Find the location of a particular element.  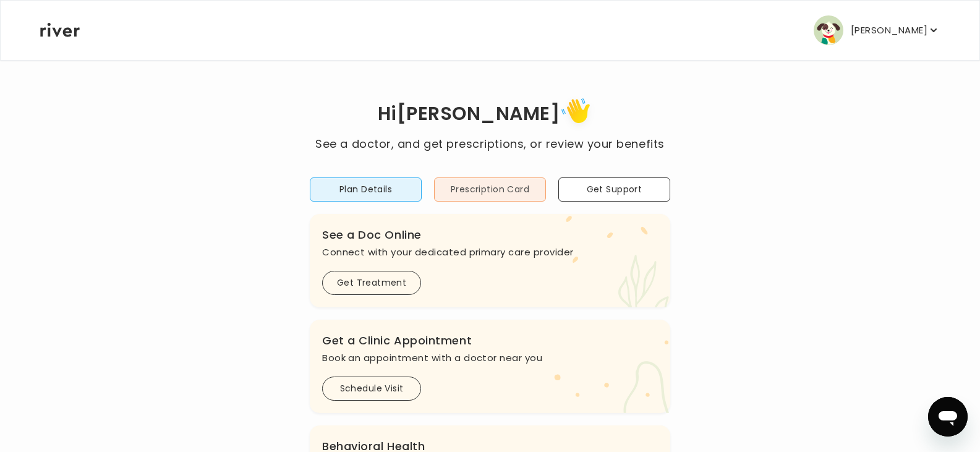

p: Connect with your dedicated primary care provider is located at coordinates (490, 252).